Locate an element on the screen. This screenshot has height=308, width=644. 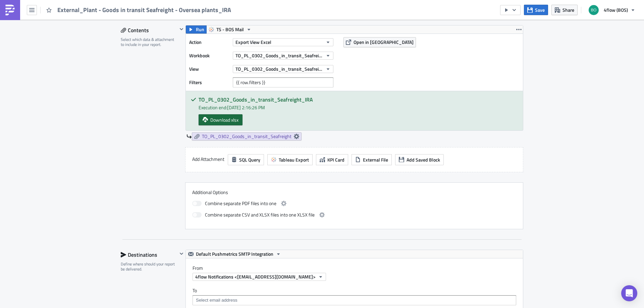
label: Action is located at coordinates (209, 42).